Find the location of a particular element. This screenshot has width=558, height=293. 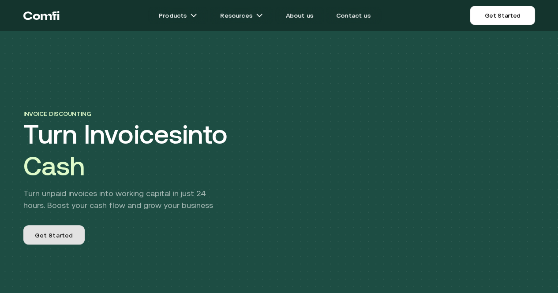

h1: Turn Invoices into is located at coordinates (151, 150).